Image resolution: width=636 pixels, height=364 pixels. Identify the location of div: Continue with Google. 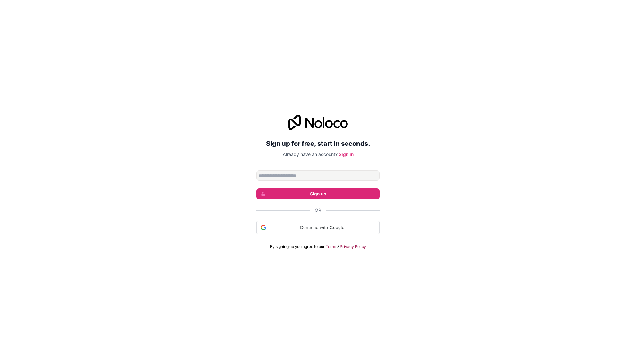
(318, 227).